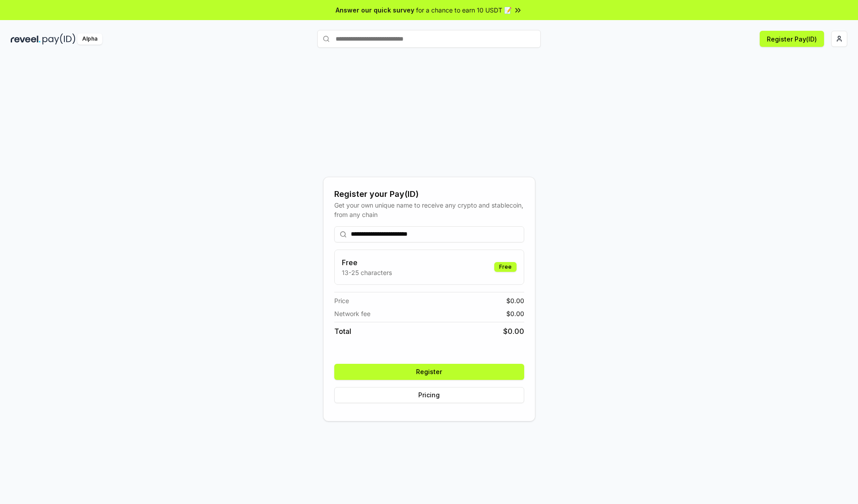 The width and height of the screenshot is (858, 504). What do you see at coordinates (792, 39) in the screenshot?
I see `button: Register Pay(ID)` at bounding box center [792, 39].